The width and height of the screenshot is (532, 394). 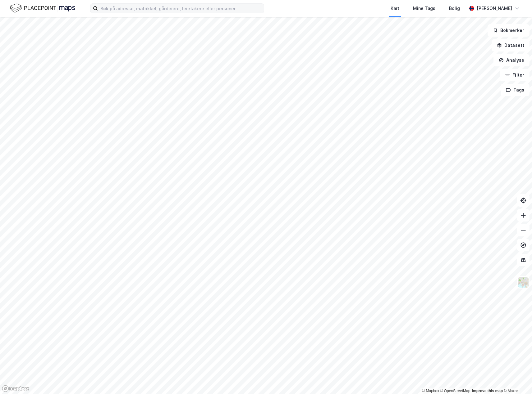 What do you see at coordinates (515, 90) in the screenshot?
I see `button: Tags` at bounding box center [515, 90].